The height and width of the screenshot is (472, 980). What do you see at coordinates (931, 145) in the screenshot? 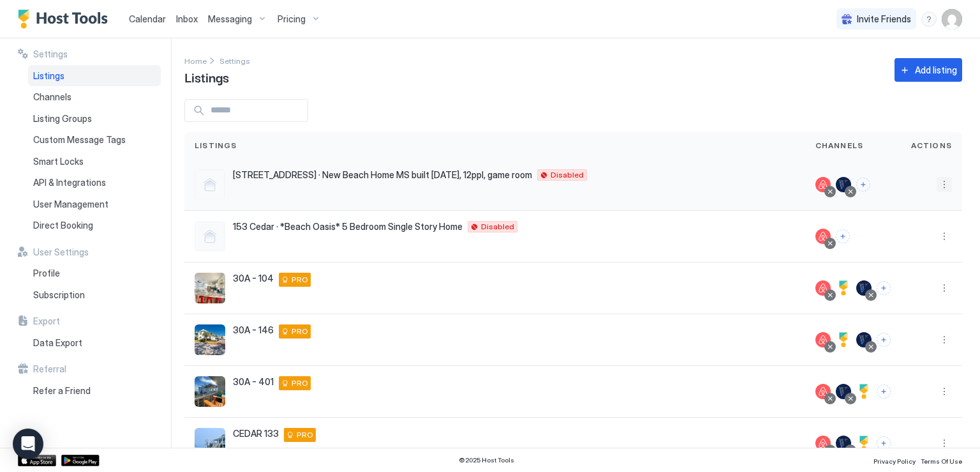
I see `span: Actions` at bounding box center [931, 145].